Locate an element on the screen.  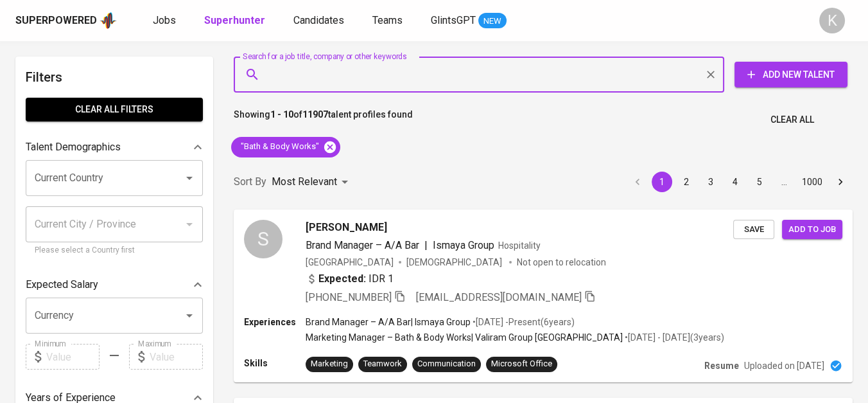
span: Add to job is located at coordinates (812, 229).